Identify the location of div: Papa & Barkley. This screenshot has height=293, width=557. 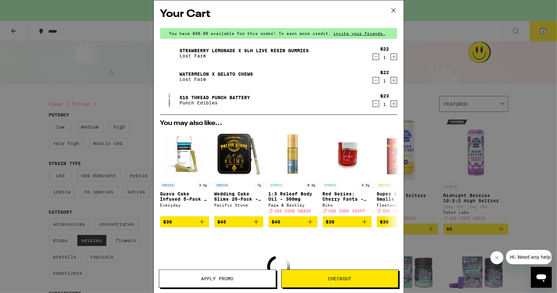
(293, 205).